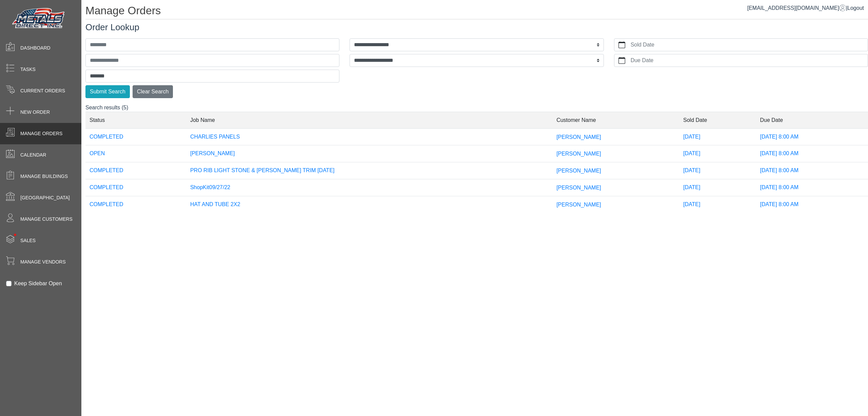 This screenshot has width=868, height=416. What do you see at coordinates (47, 219) in the screenshot?
I see `span: Manage Customers` at bounding box center [47, 219].